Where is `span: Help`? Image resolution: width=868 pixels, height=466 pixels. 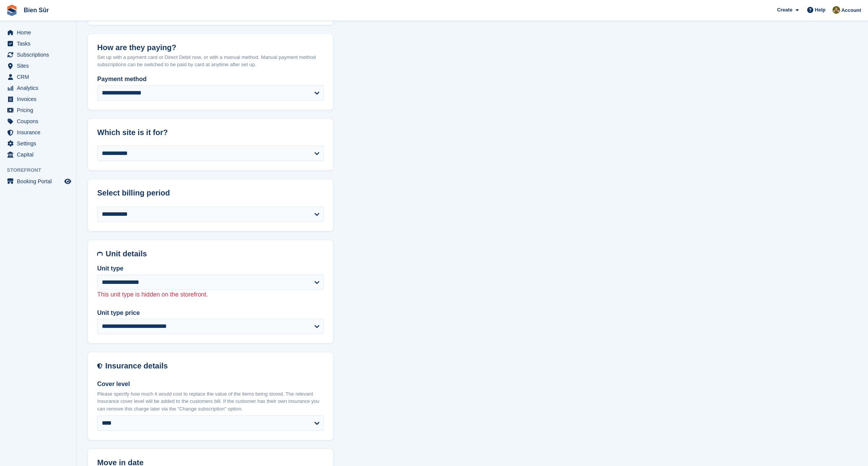 span: Help is located at coordinates (820, 10).